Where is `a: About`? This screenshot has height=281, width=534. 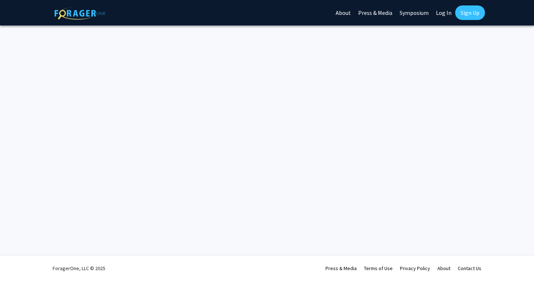
a: About is located at coordinates (444, 268).